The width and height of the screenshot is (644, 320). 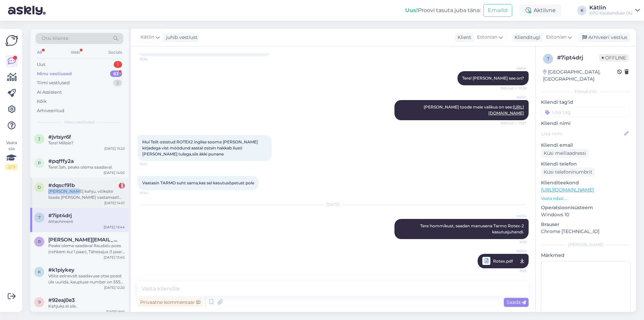 What do you see at coordinates (586, 123) in the screenshot?
I see `p: Kliendi nimi` at bounding box center [586, 123].